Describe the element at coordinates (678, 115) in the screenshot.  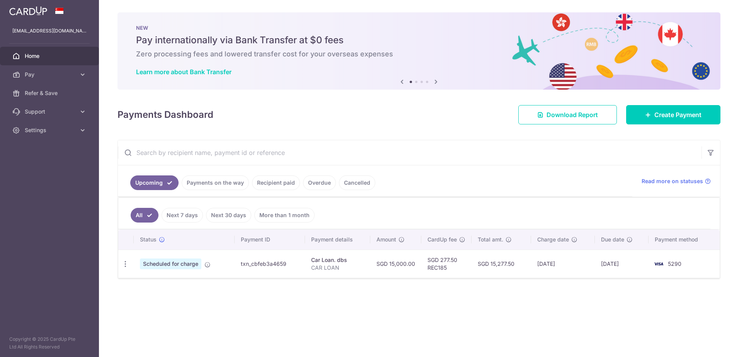
I see `span: Create Payment` at that location.